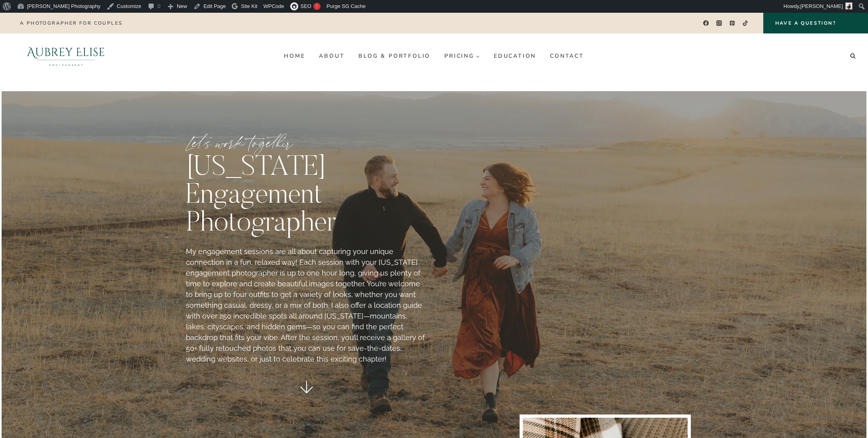  What do you see at coordinates (816, 23) in the screenshot?
I see `a: Have a Question?` at bounding box center [816, 23].